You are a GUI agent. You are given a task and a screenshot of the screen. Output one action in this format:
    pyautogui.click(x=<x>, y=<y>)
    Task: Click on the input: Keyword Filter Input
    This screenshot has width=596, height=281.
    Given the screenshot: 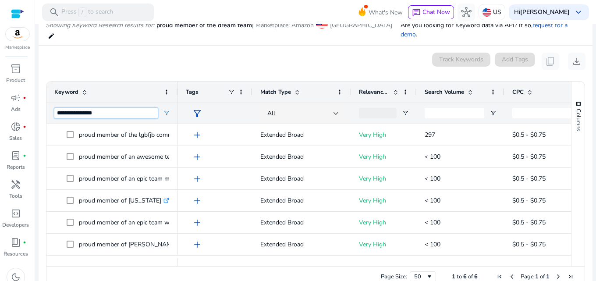 What is the action you would take?
    pyautogui.click(x=106, y=113)
    